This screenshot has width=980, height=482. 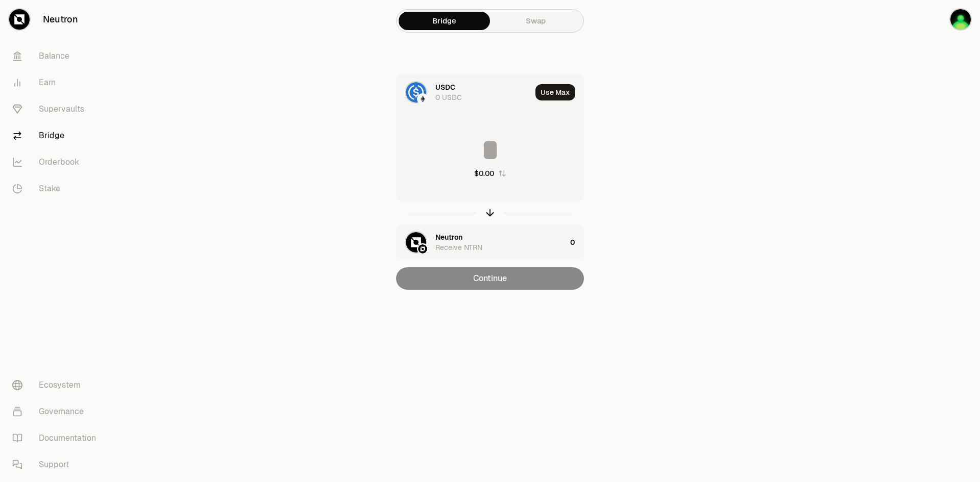 I want to click on div: USDC, so click(x=445, y=87).